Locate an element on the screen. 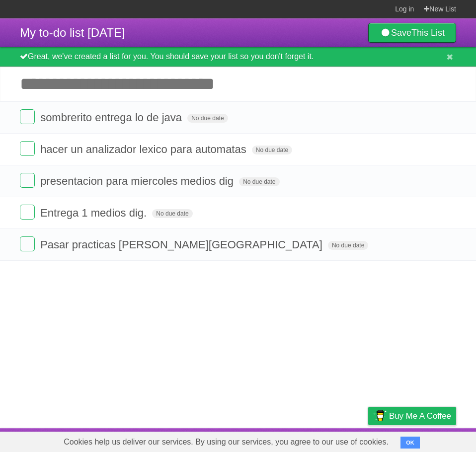 Image resolution: width=476 pixels, height=452 pixels. b: This List is located at coordinates (428, 32).